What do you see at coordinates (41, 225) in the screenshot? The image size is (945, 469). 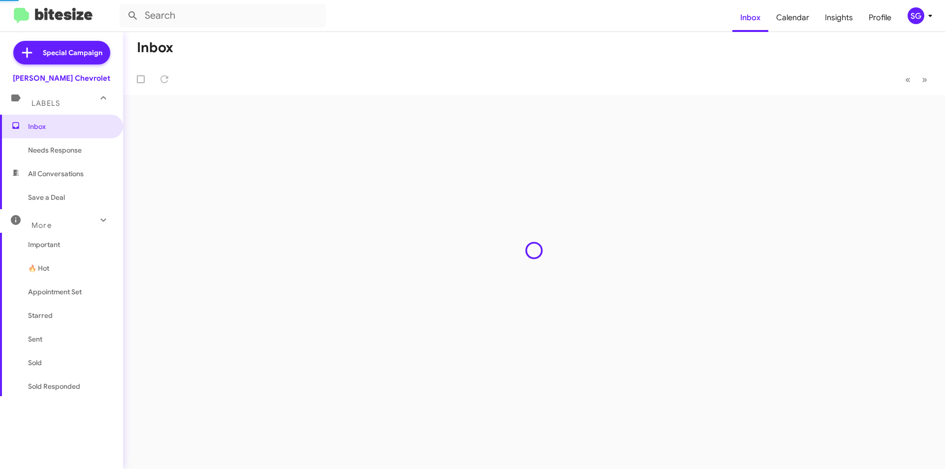 I see `span: More` at bounding box center [41, 225].